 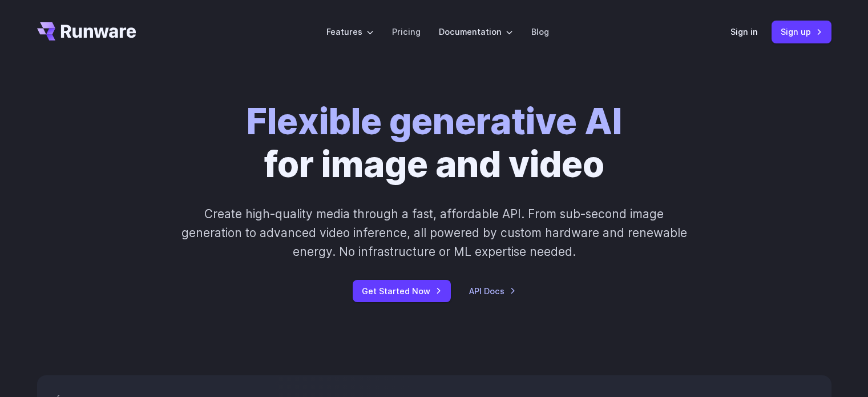 What do you see at coordinates (540, 32) in the screenshot?
I see `a: Blog` at bounding box center [540, 32].